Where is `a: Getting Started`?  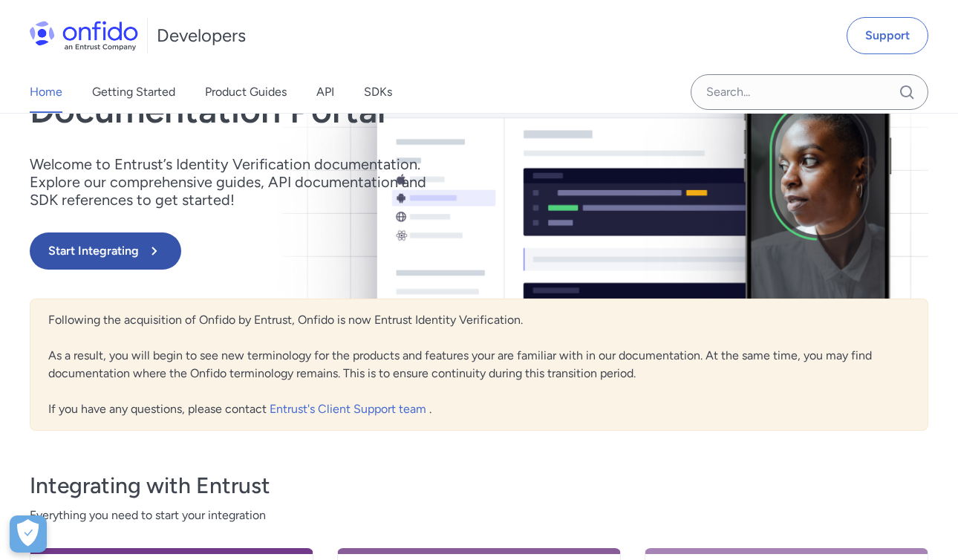
a: Getting Started is located at coordinates (134, 92).